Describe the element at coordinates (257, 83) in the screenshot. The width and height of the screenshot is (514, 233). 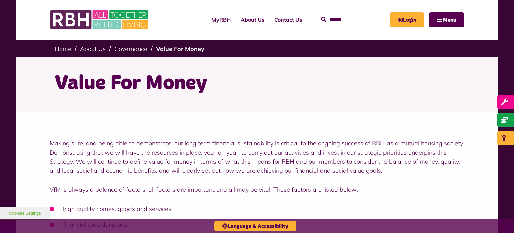
I see `h1: Value For Money` at that location.